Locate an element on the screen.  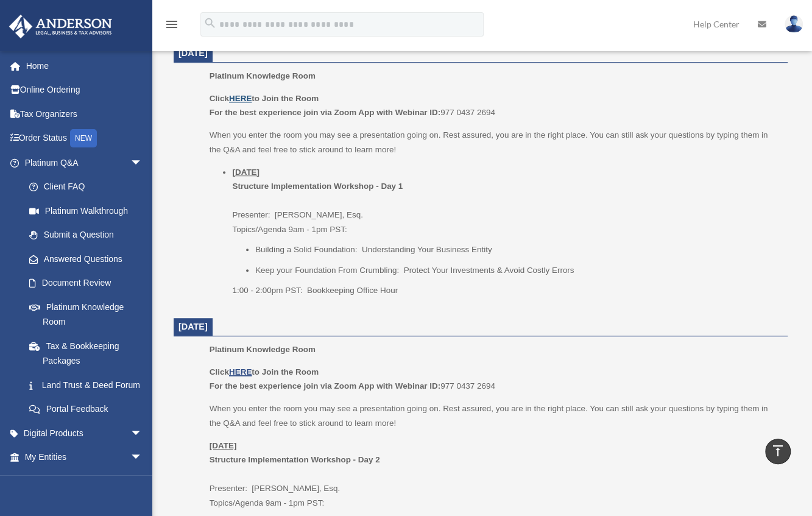
b: Structure Implementation Workshop - Day 1 is located at coordinates (318, 186).